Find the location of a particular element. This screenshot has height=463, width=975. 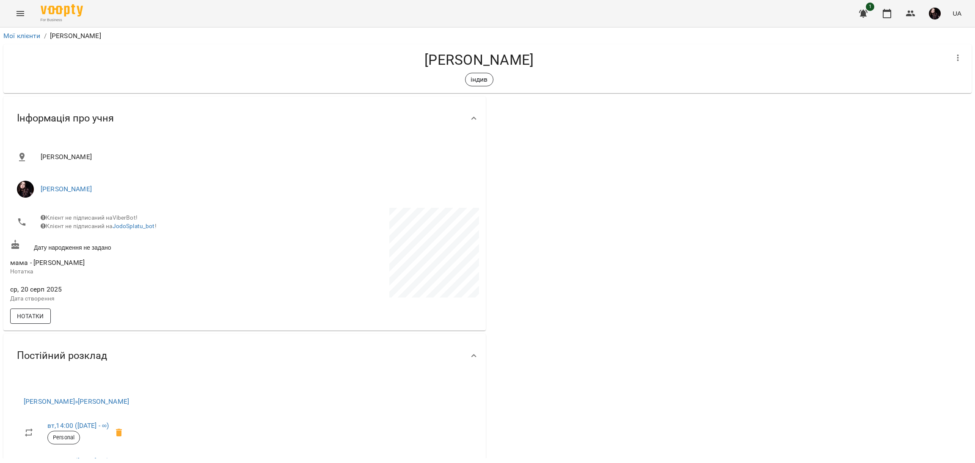

span: Клієнт не підписаний на ! is located at coordinates (99, 226).